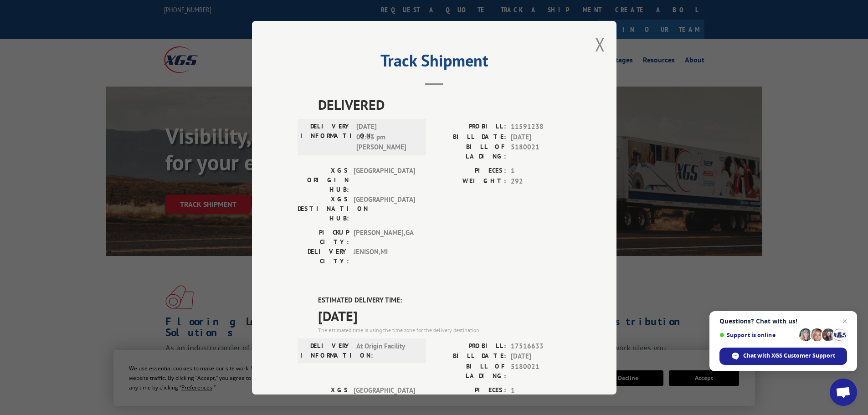 This screenshot has width=868, height=415. I want to click on button: Close modal, so click(600, 44).